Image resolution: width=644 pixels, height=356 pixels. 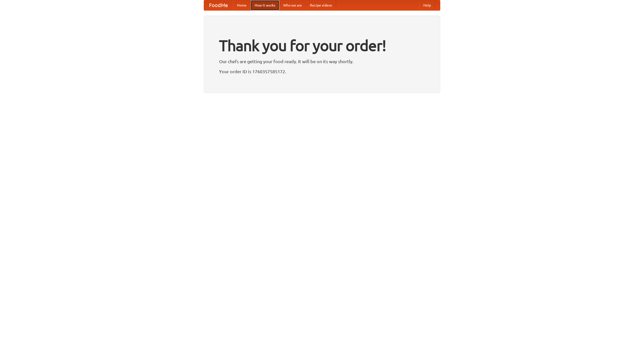 What do you see at coordinates (219, 5) in the screenshot?
I see `a: FoodMe` at bounding box center [219, 5].